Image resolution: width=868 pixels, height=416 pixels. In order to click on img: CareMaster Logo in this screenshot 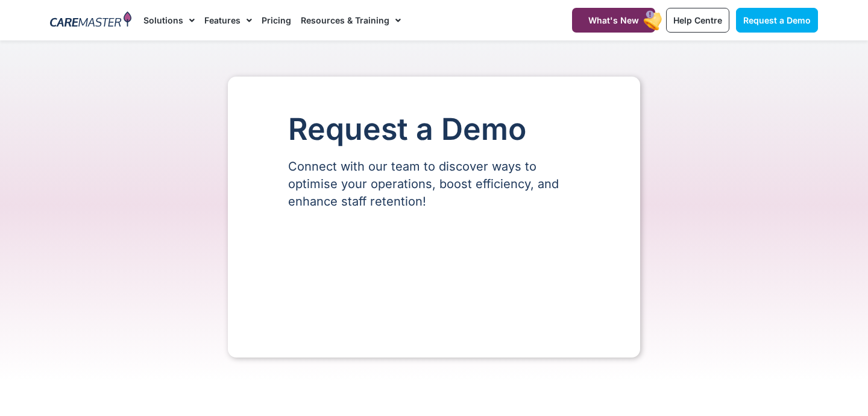, I will do `click(91, 20)`.